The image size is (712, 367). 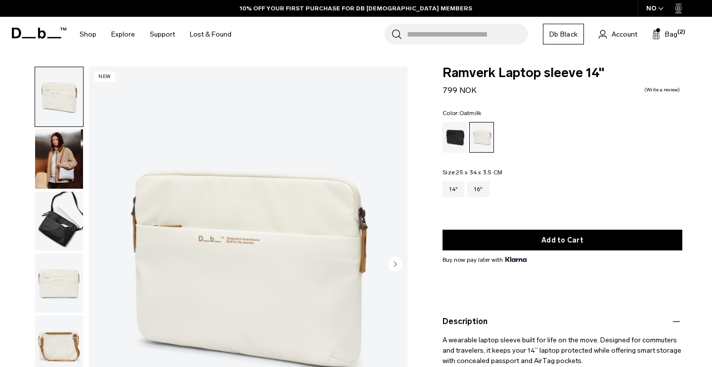 I want to click on a: Write a review, so click(x=662, y=90).